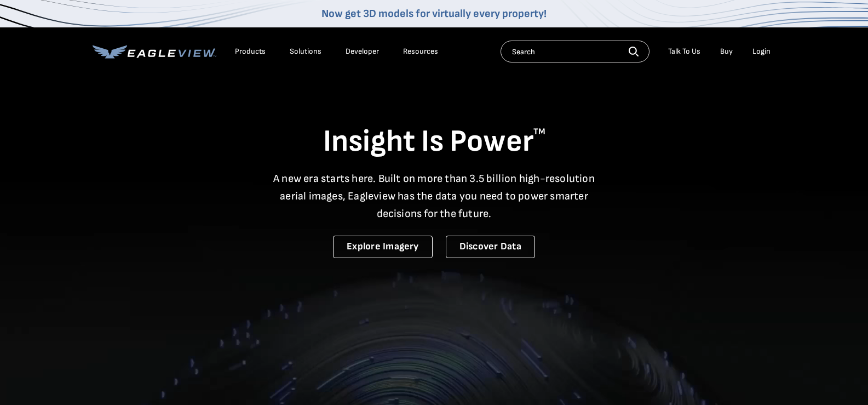 This screenshot has width=868, height=405. What do you see at coordinates (434, 14) in the screenshot?
I see `a: Now get 3D models for virtually every property!` at bounding box center [434, 14].